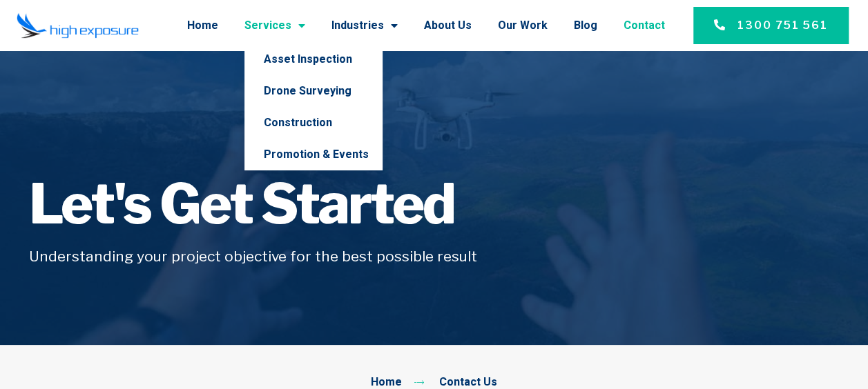 The width and height of the screenshot is (868, 389). What do you see at coordinates (314, 59) in the screenshot?
I see `a: Asset Inspection` at bounding box center [314, 59].